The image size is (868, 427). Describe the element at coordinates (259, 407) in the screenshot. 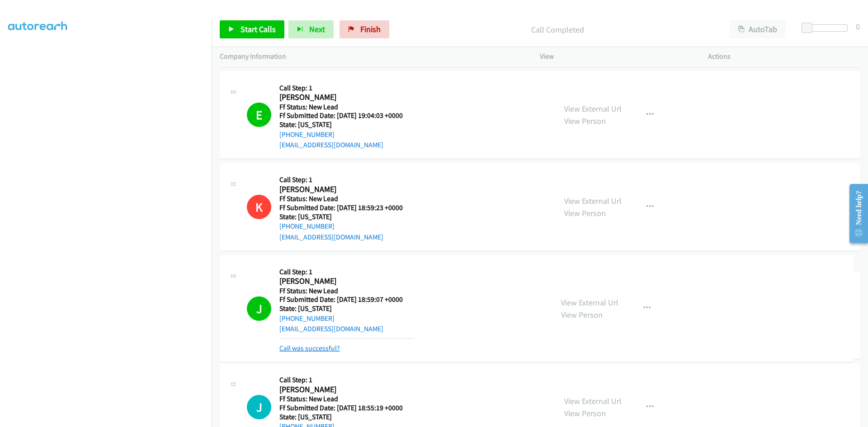

I see `div: The call is yet to be attempted` at that location.